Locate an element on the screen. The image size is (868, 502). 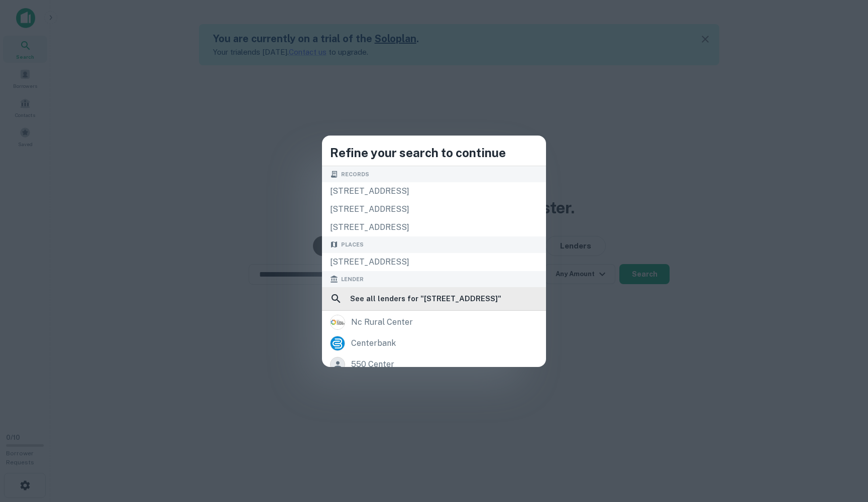
span: Records is located at coordinates (355, 175).